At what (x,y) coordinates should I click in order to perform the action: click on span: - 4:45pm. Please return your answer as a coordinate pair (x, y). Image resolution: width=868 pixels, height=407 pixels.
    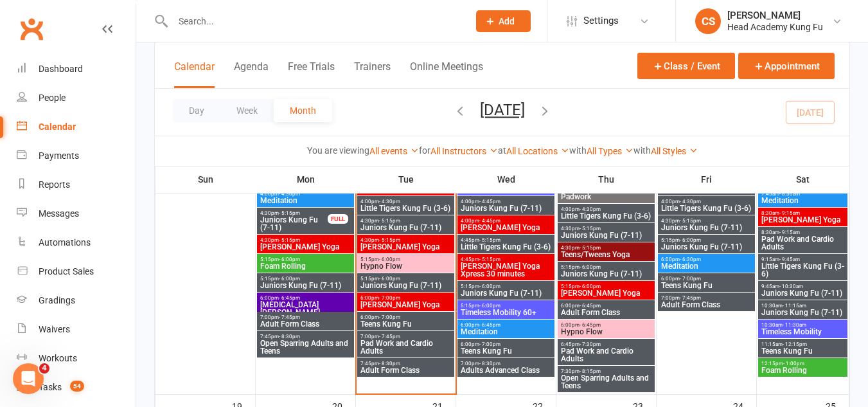
    Looking at the image, I should click on (490, 201).